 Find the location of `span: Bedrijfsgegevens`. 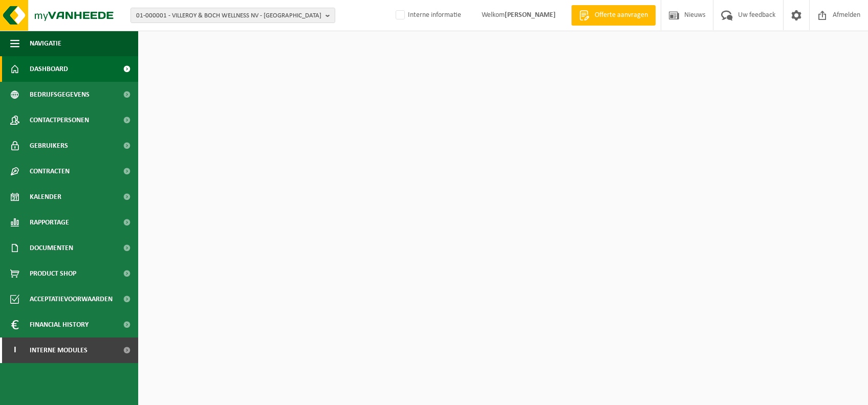

span: Bedrijfsgegevens is located at coordinates (59, 94).